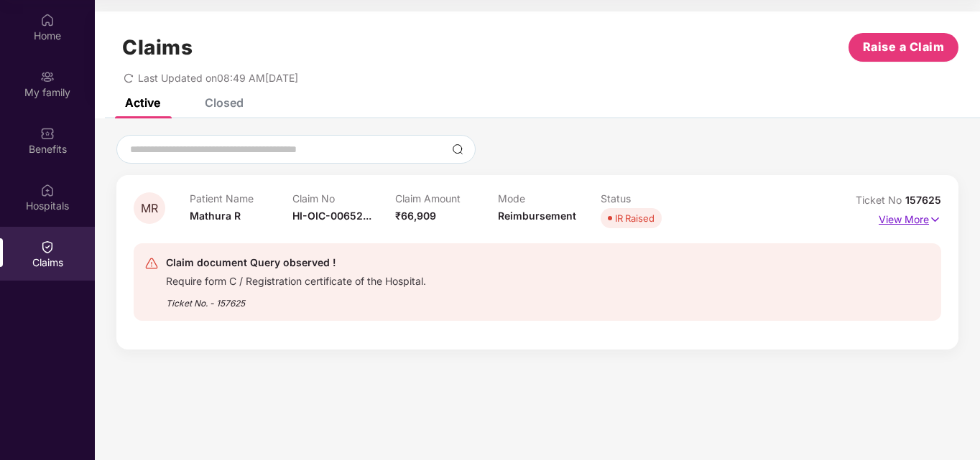  What do you see at coordinates (296, 279) in the screenshot?
I see `div: Require form C / Registration certificate of the Hospital.` at bounding box center [296, 279].